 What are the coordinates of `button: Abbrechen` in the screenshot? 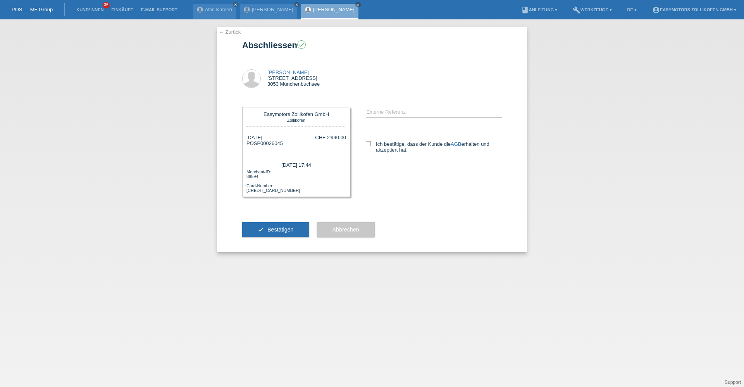 It's located at (346, 230).